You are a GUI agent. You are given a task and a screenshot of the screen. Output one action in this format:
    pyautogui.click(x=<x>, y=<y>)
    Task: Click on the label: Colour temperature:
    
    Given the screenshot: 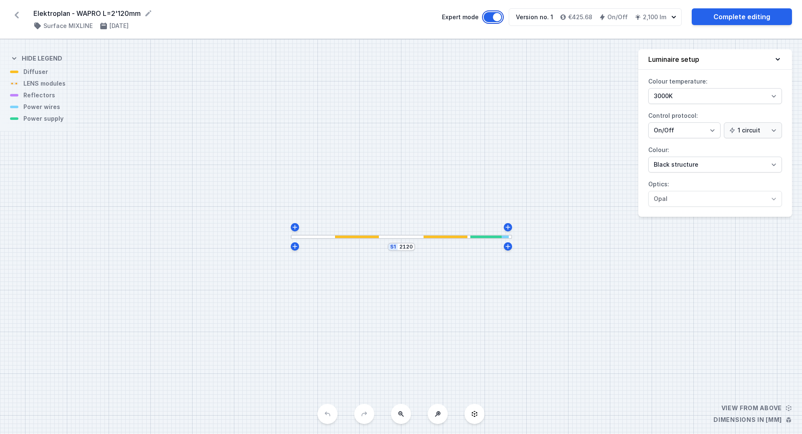 What is the action you would take?
    pyautogui.click(x=716, y=89)
    